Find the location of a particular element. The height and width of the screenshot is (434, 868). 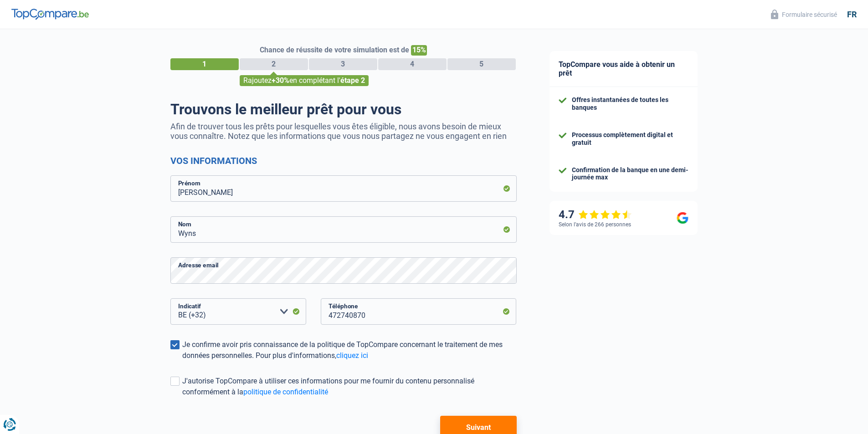

div: J'autorise TopCompare à utiliser ces informations pour me fournir du contenu personnalisé conform... is located at coordinates (349, 387).